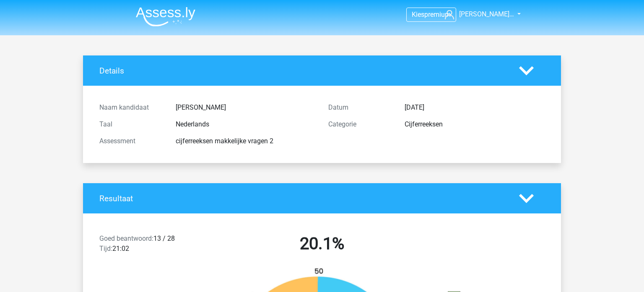  Describe the element at coordinates (126, 238) in the screenshot. I see `span: Goed beantwoord:` at that location.